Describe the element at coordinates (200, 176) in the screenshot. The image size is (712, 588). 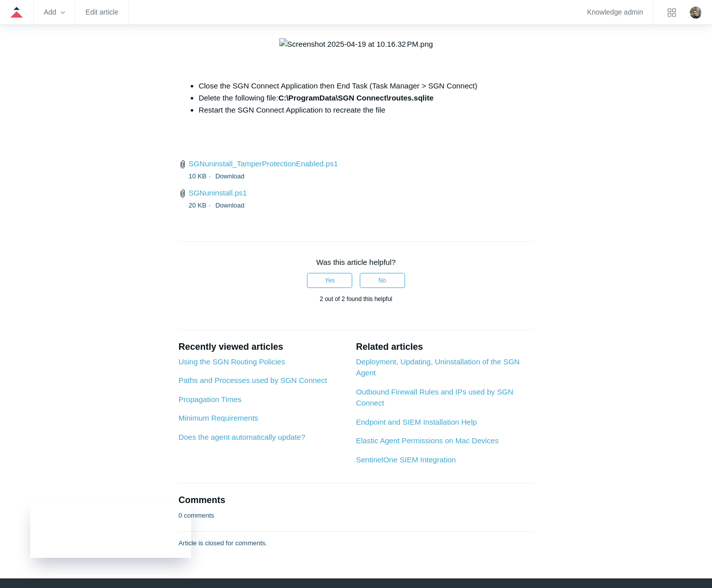
I see `span: 10 KB` at that location.